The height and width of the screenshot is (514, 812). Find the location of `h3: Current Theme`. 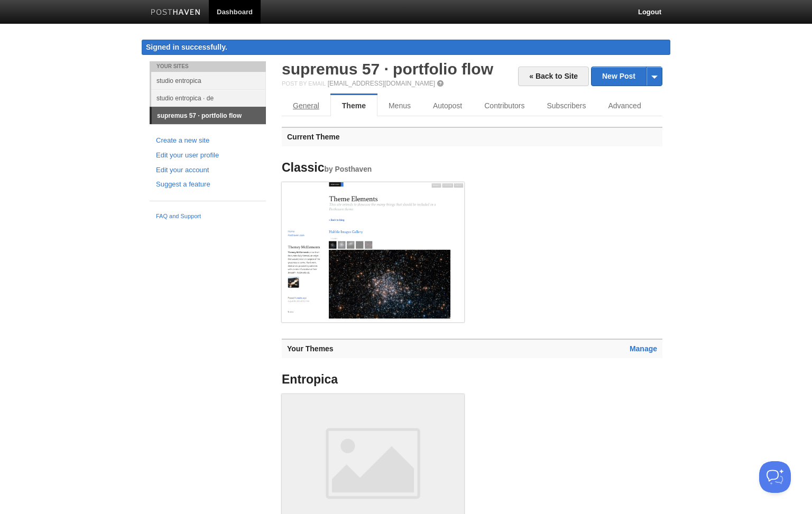

h3: Current Theme is located at coordinates (472, 137).